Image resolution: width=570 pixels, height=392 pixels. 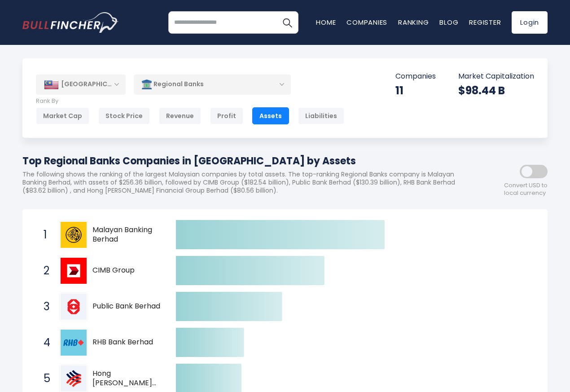 I want to click on div: Liabilities, so click(x=321, y=116).